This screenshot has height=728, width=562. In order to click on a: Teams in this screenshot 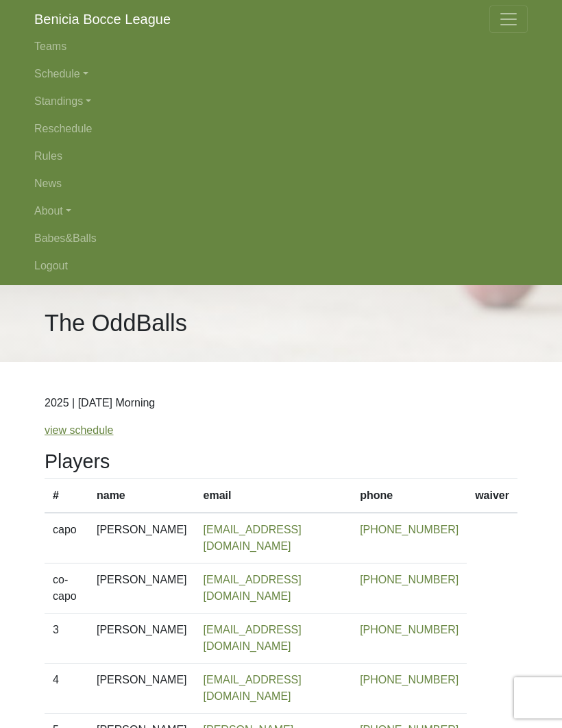, I will do `click(281, 46)`.